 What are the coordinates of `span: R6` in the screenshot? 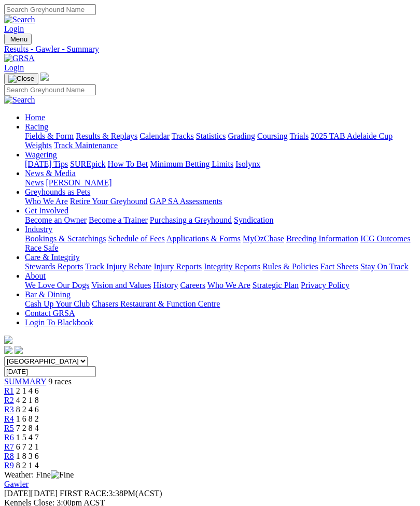 It's located at (9, 437).